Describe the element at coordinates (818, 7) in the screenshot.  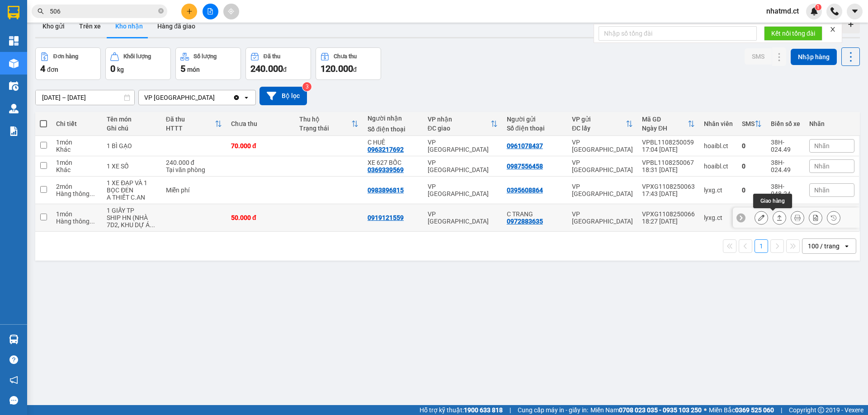
I see `sup: 1` at that location.